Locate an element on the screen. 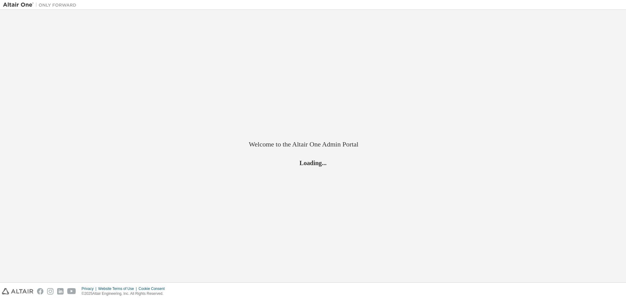  img: youtube.svg is located at coordinates (71, 291).